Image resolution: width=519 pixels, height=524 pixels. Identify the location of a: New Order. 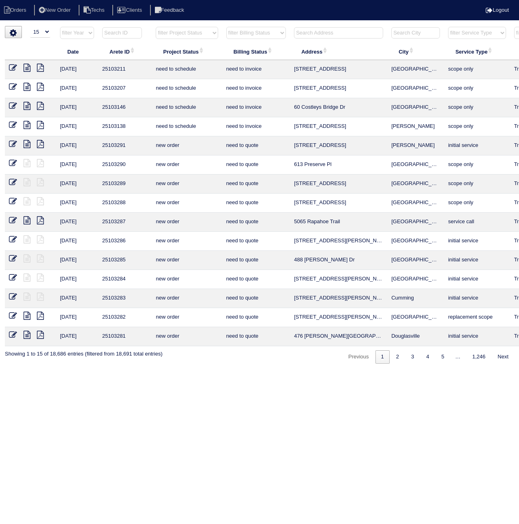
(56, 10).